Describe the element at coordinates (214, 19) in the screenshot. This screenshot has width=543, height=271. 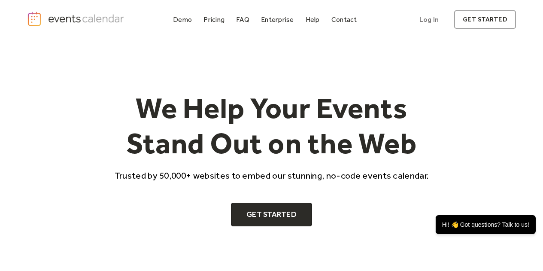
I see `a: Pricing` at that location.